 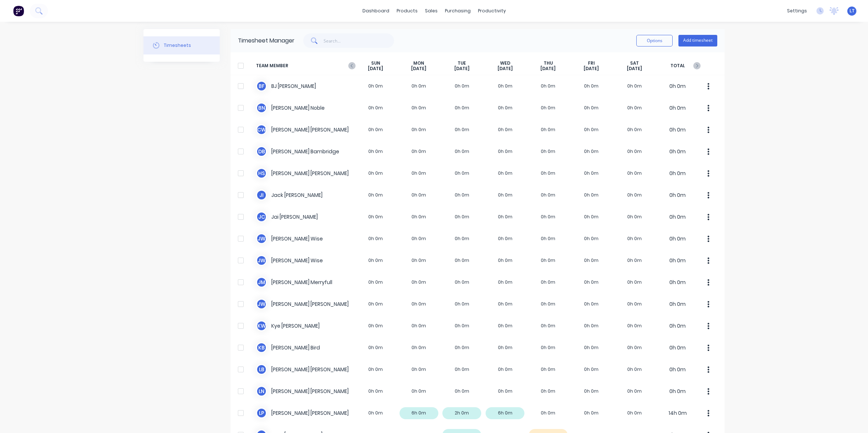 I want to click on div: Timesheets, so click(x=177, y=45).